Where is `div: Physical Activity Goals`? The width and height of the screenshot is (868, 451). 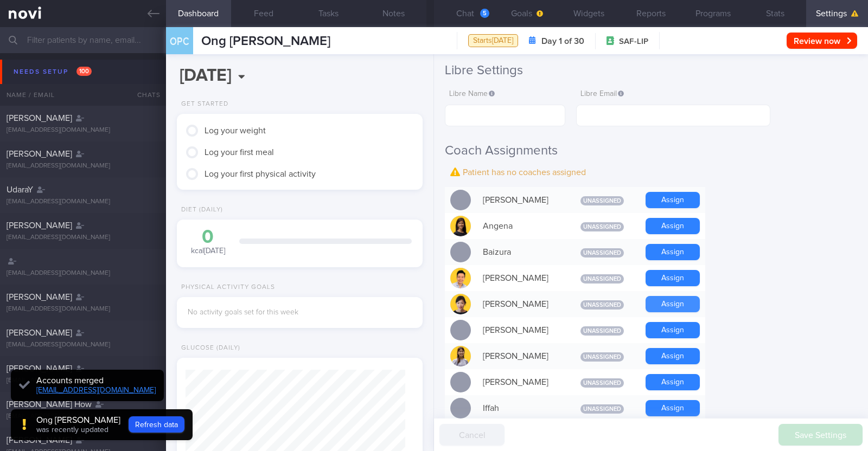
div: Physical Activity Goals is located at coordinates (226, 288).